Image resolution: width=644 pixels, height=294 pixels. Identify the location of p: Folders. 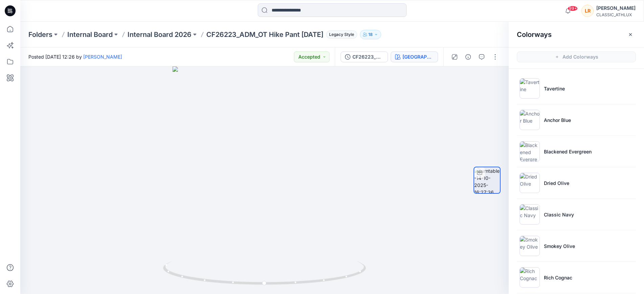
(40, 35).